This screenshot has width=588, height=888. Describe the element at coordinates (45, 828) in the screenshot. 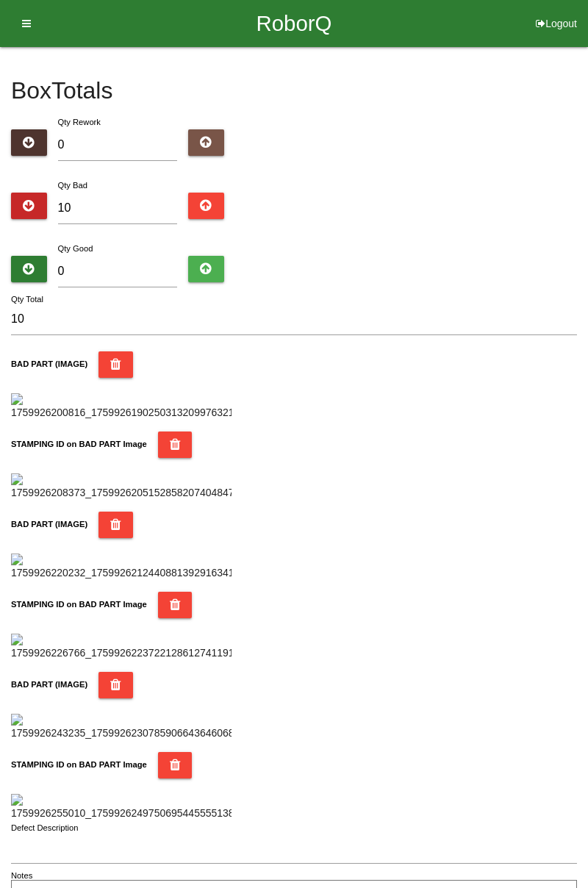

I see `label: Defect Description` at that location.